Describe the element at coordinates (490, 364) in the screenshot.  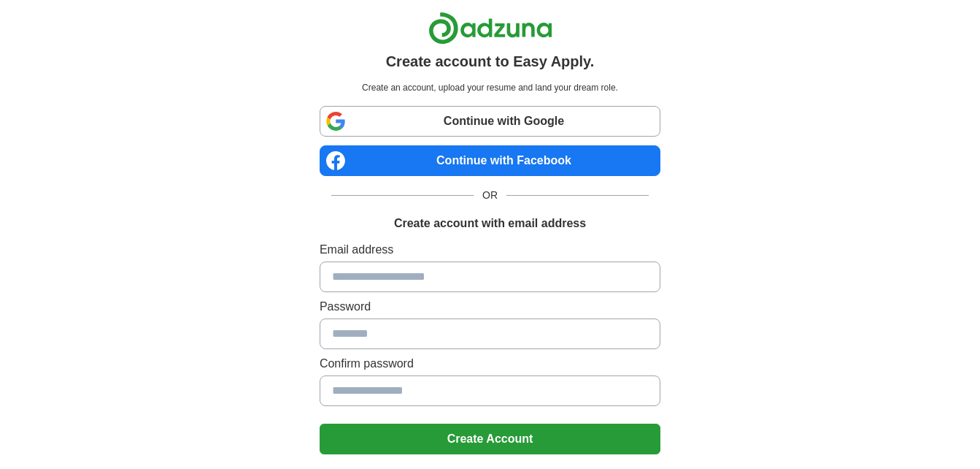
I see `label: Confirm password` at that location.